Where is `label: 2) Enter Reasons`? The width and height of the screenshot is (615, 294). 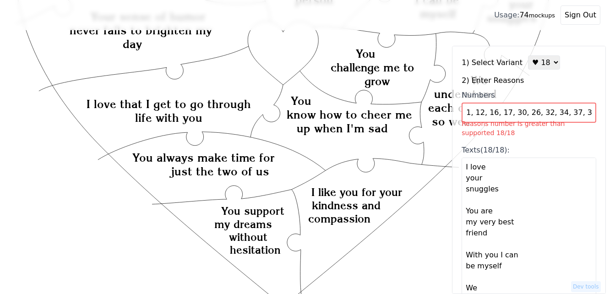
label: 2) Enter Reasons is located at coordinates (529, 81).